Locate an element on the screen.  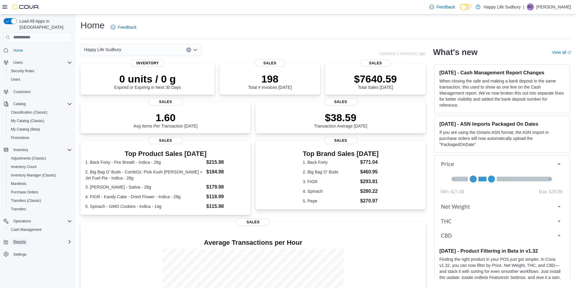
button: Adjustments (Classic) is located at coordinates (40, 158).